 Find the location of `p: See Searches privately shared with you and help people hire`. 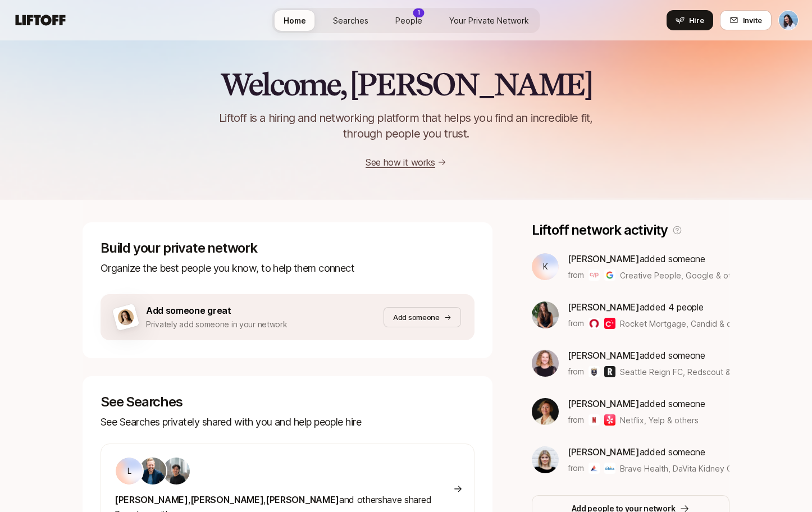

p: See Searches privately shared with you and help people hire is located at coordinates (288, 422).